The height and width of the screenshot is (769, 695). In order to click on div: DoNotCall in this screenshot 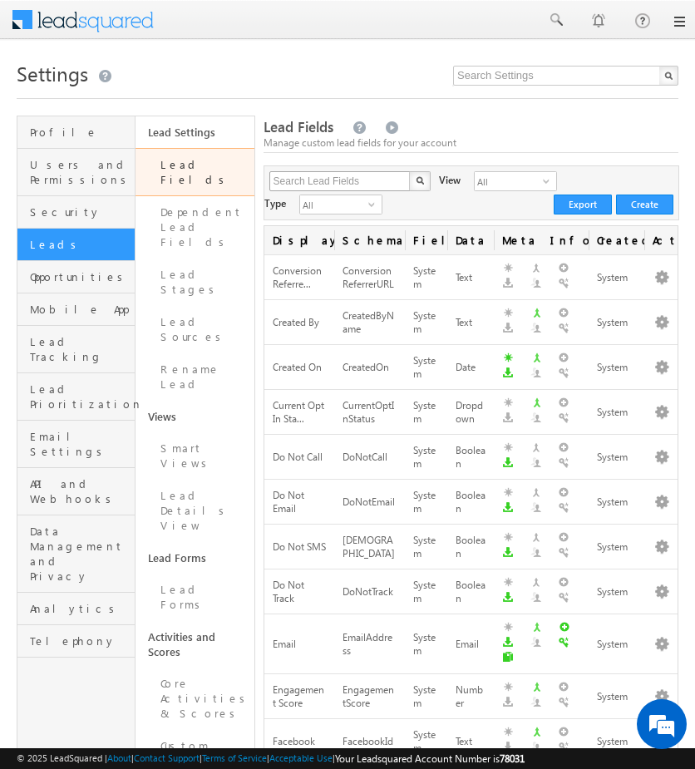, I will do `click(369, 457)`.